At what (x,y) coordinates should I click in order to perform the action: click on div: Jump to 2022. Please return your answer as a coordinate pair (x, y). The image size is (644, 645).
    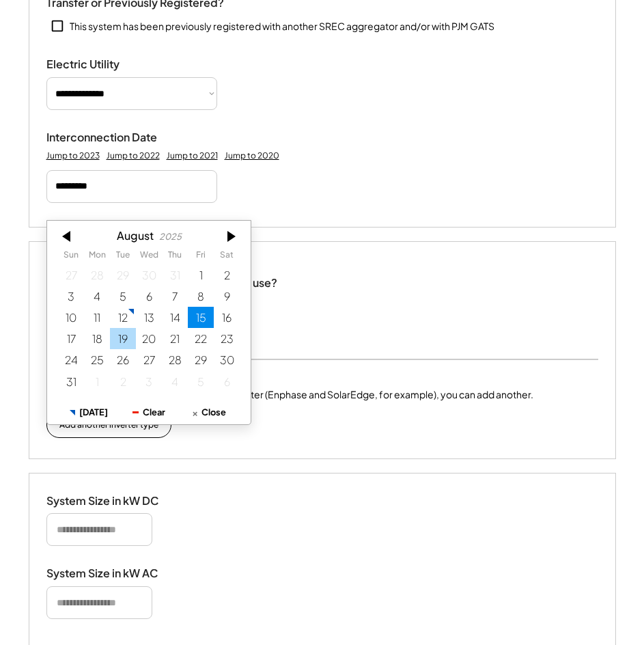
    Looking at the image, I should click on (133, 156).